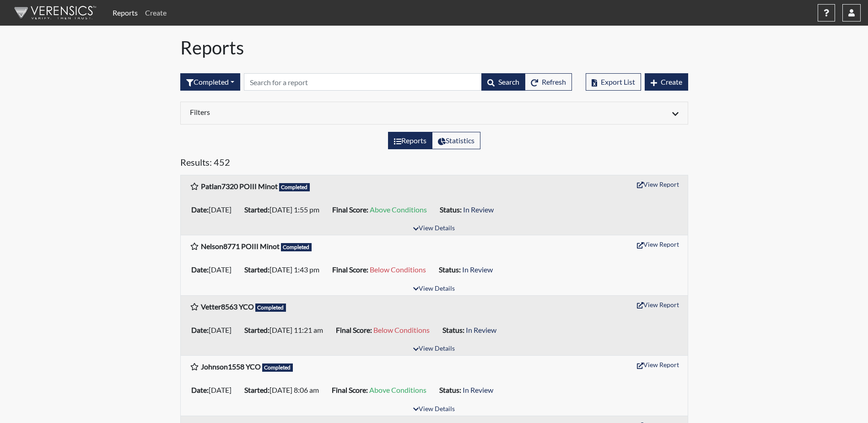 The height and width of the screenshot is (423, 868). What do you see at coordinates (548, 82) in the screenshot?
I see `button: Refresh` at bounding box center [548, 82].